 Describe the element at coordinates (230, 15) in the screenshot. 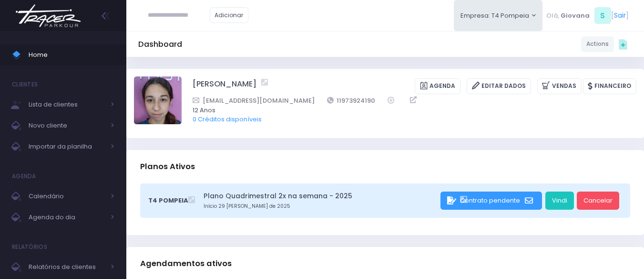

I see `a: Adicionar` at that location.